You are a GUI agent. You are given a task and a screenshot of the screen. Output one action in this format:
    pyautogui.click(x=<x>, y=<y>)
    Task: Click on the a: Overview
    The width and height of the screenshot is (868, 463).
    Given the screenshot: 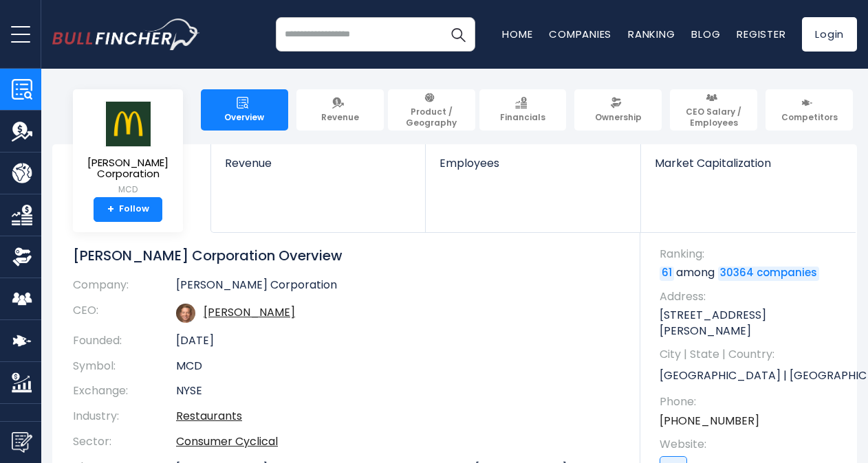 What is the action you would take?
    pyautogui.click(x=244, y=110)
    